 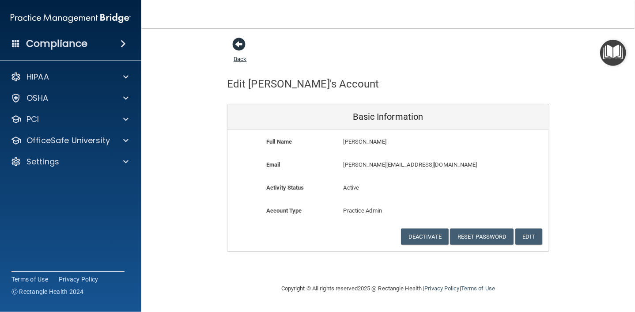 I want to click on h4: Compliance, so click(x=57, y=44).